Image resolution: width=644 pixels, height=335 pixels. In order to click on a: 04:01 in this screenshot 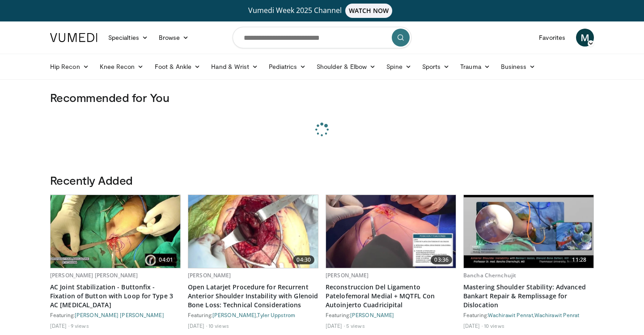, I will do `click(115, 231)`.